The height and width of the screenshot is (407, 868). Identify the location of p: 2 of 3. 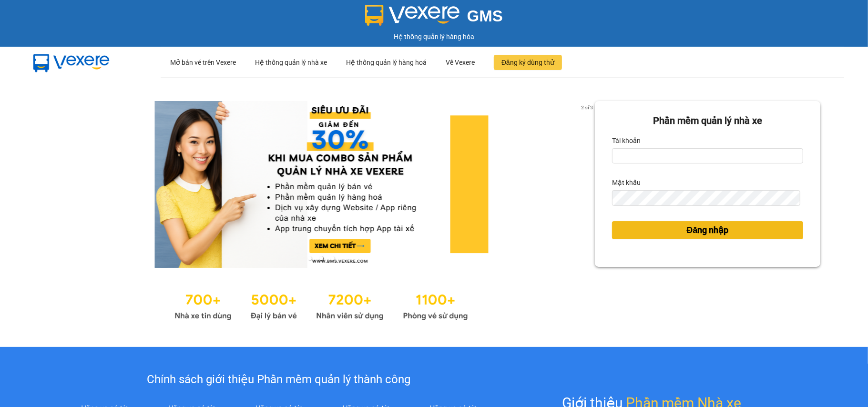
(586, 107).